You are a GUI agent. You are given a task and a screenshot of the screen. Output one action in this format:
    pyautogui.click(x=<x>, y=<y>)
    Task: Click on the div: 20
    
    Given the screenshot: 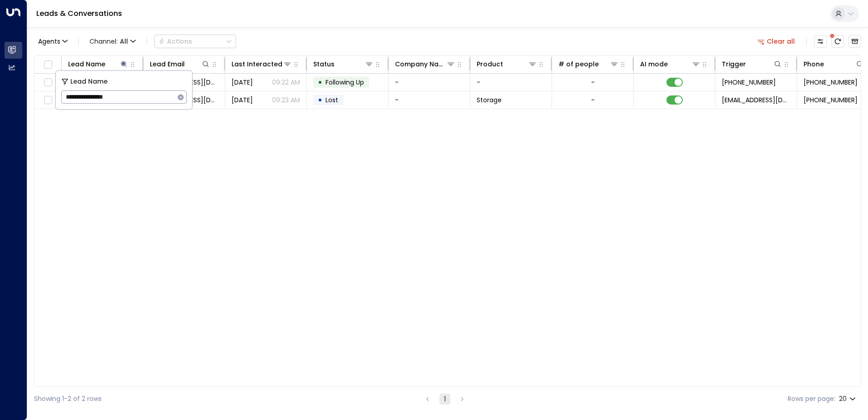 What is the action you would take?
    pyautogui.click(x=848, y=398)
    